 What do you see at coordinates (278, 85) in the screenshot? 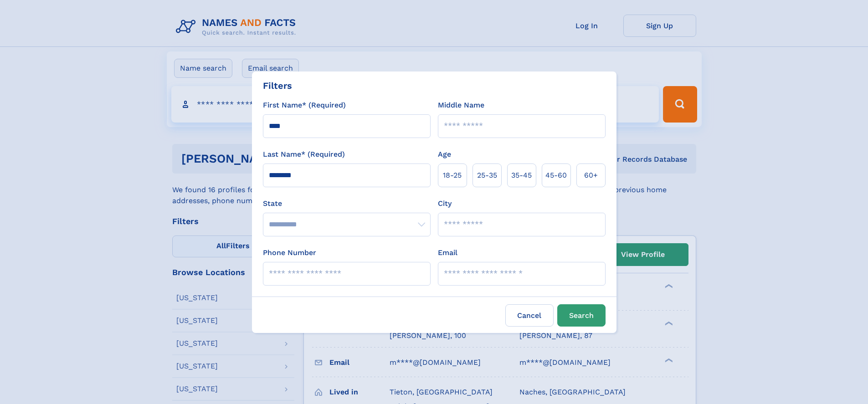
I see `div: Filters` at bounding box center [278, 85].